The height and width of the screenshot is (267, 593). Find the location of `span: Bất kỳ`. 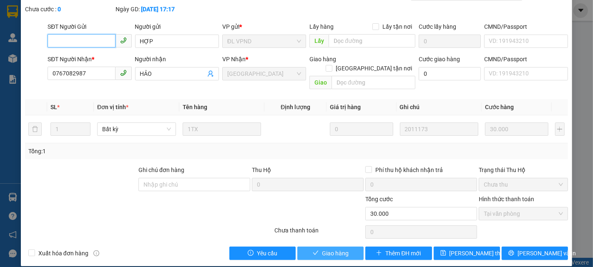

span: Bất kỳ is located at coordinates (136, 129).